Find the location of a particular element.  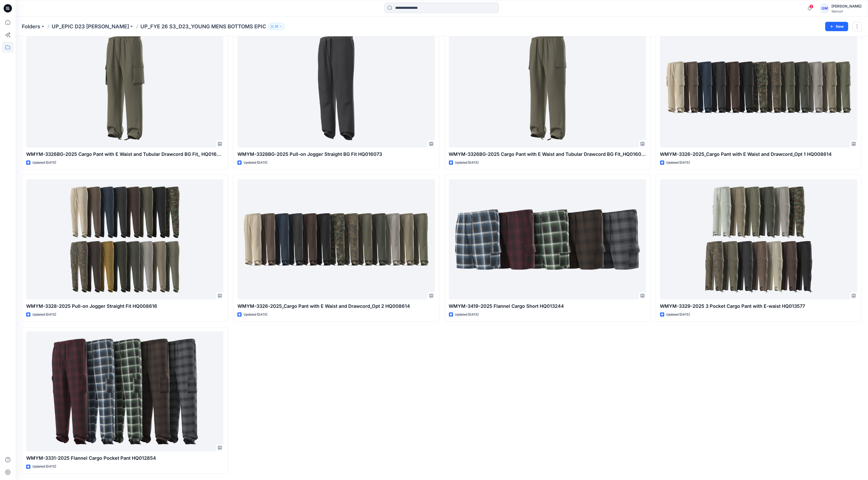

div: GM is located at coordinates (825, 8).